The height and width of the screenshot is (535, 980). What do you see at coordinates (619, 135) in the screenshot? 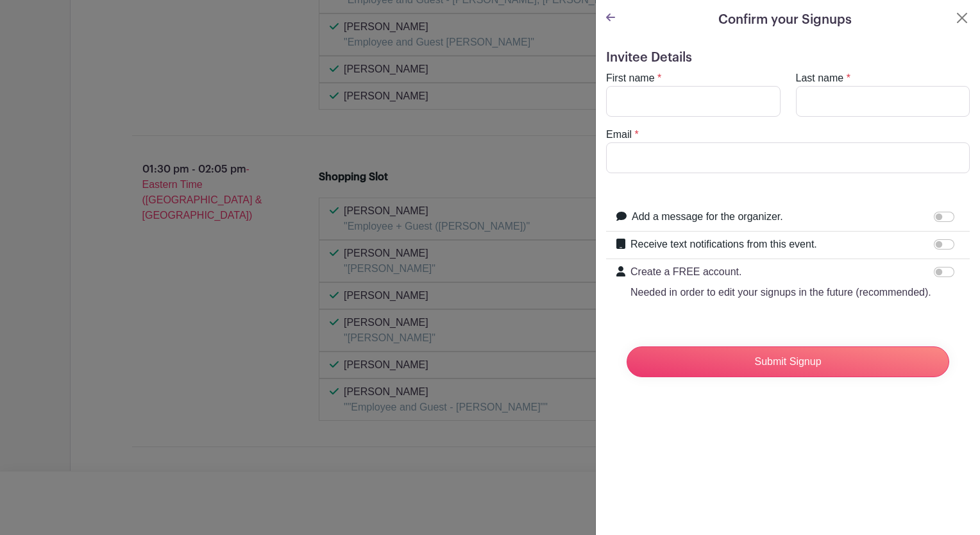
I see `label: Email` at bounding box center [619, 135].